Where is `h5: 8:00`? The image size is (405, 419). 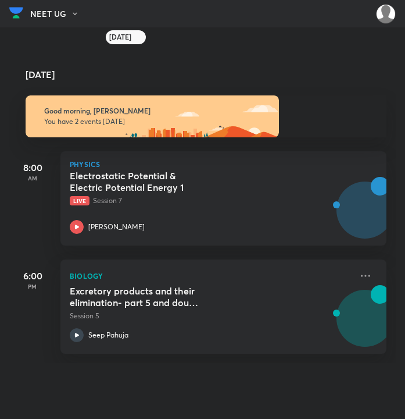
h5: 8:00 is located at coordinates (33, 167).